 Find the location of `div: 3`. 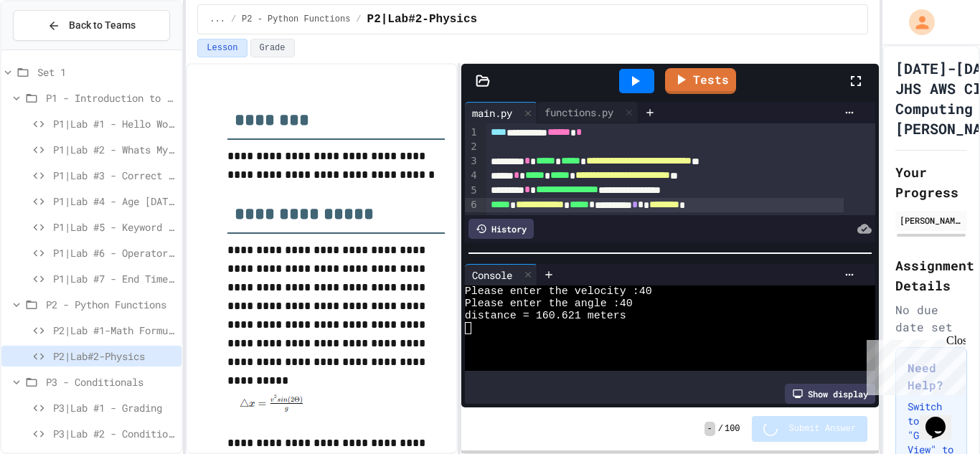

div: 3 is located at coordinates (472, 161).